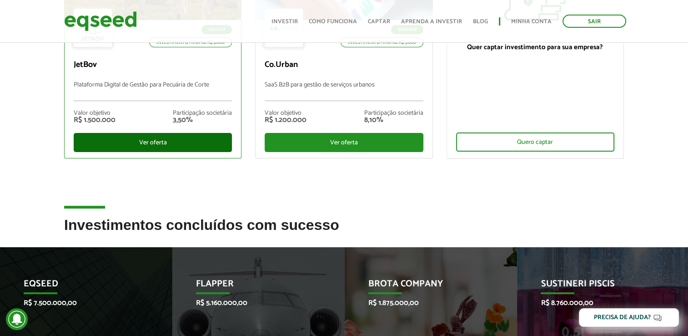 The width and height of the screenshot is (688, 336). Describe the element at coordinates (480, 21) in the screenshot. I see `a: Blog` at that location.